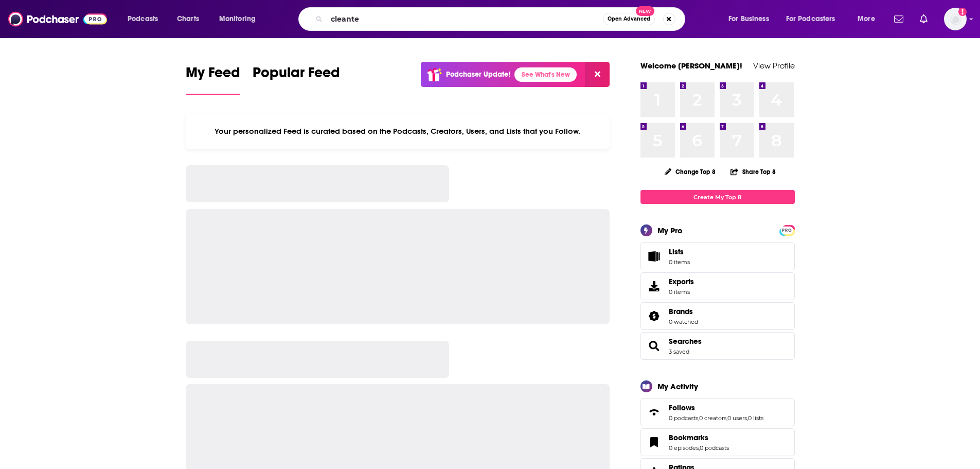 The width and height of the screenshot is (980, 469). I want to click on span: Logged in as gracewagner, so click(955, 19).